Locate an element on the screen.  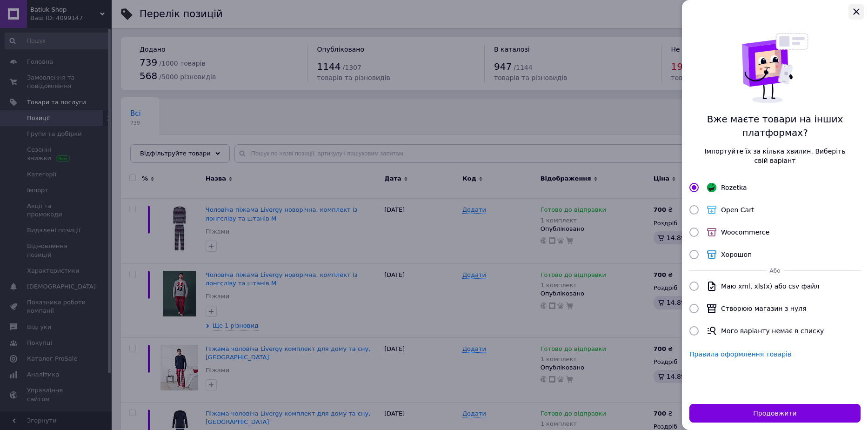
span: Створюю магазин з нуля is located at coordinates (764, 309).